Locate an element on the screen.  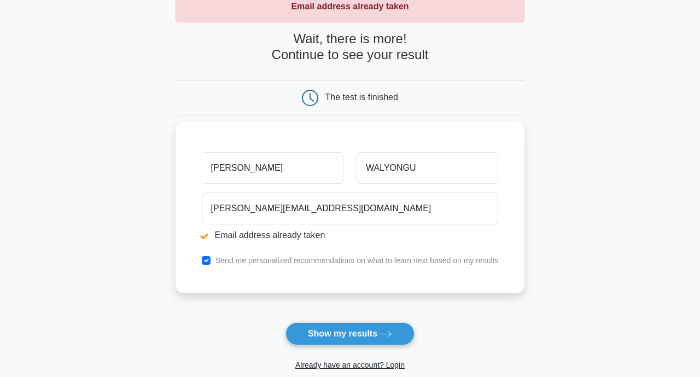
strong: Email address already taken is located at coordinates (349, 6).